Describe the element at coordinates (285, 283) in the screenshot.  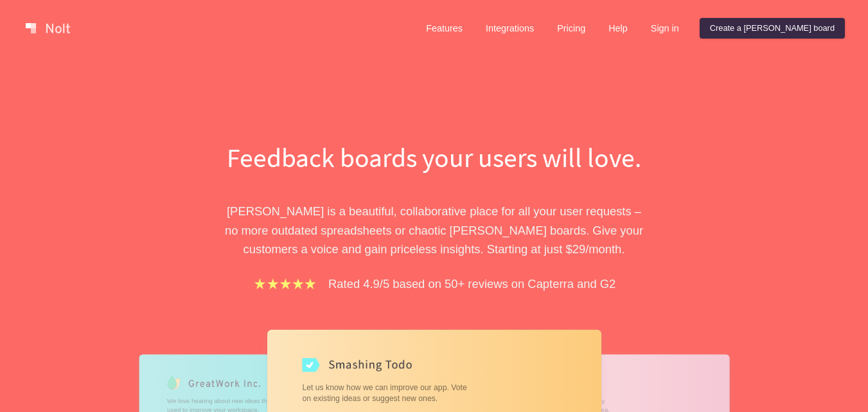
I see `img: stars.b067e34983.png` at that location.